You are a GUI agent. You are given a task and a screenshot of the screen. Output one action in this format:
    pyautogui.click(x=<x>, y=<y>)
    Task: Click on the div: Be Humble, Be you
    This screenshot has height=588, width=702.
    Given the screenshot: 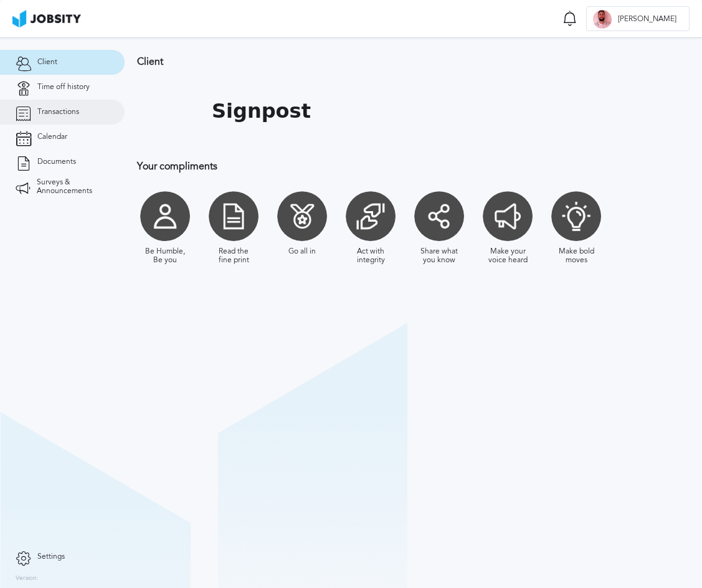 What is the action you would take?
    pyautogui.click(x=165, y=256)
    